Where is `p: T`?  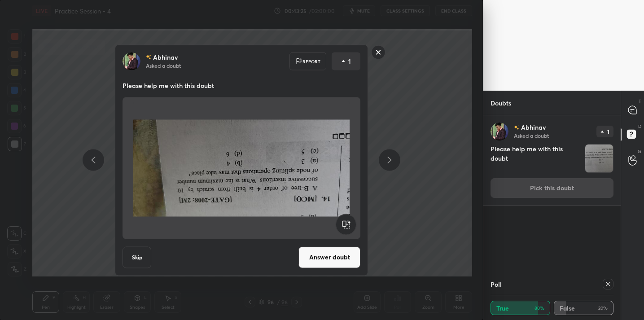 p: T is located at coordinates (640, 101).